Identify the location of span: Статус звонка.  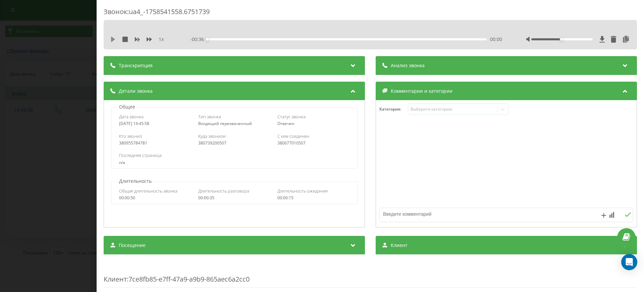
(292, 117).